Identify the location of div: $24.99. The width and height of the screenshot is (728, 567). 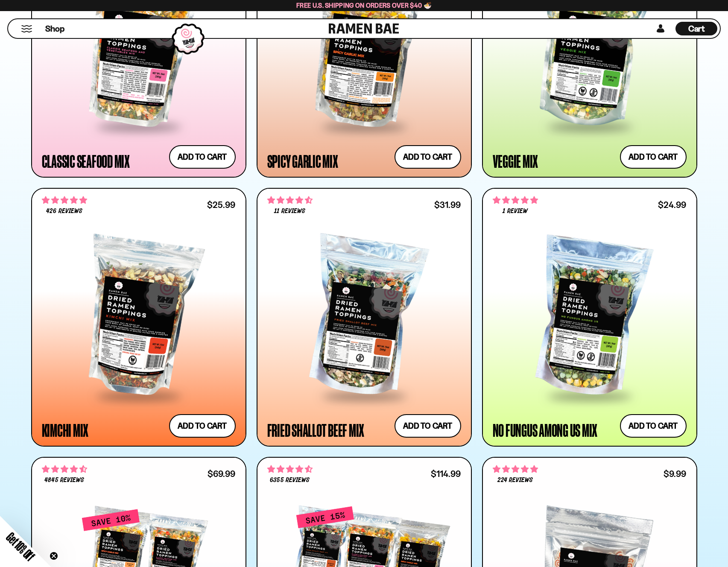
(673, 205).